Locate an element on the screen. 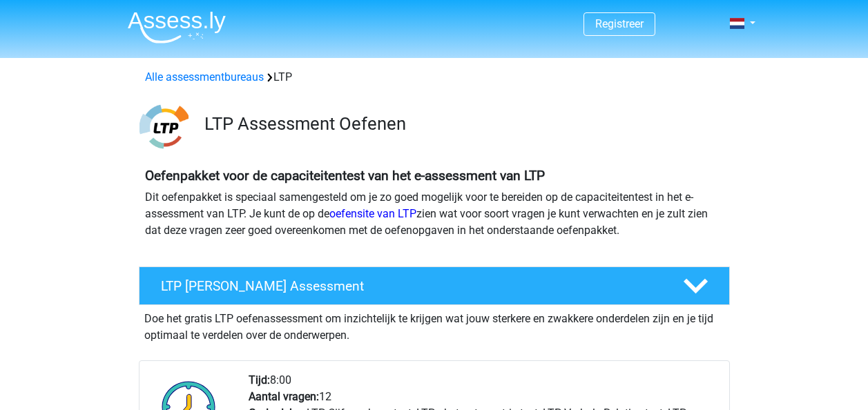  a: Alle assessmentbureaus is located at coordinates (204, 76).